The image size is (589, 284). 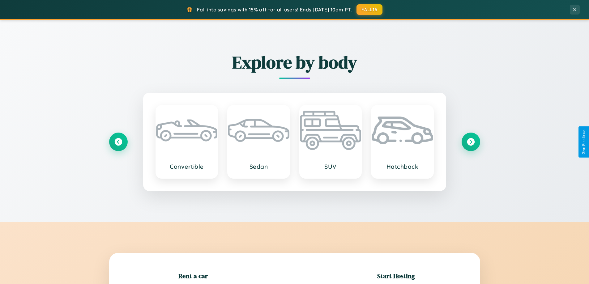 I want to click on h3: Hatchback, so click(x=403, y=167).